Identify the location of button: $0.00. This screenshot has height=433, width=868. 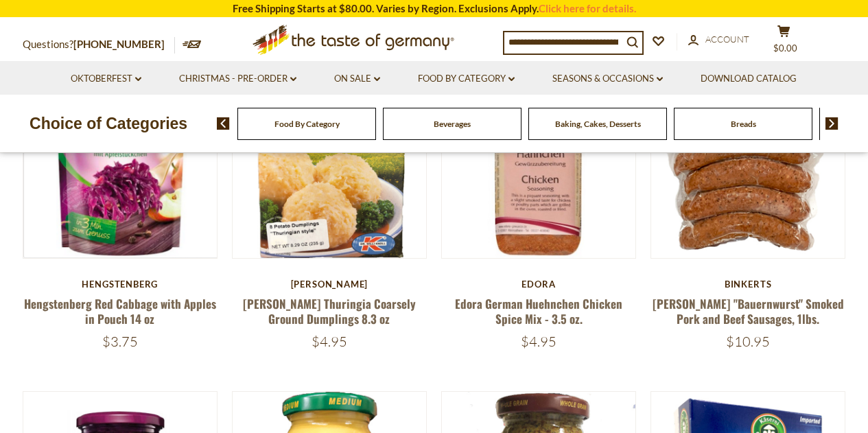
(784, 42).